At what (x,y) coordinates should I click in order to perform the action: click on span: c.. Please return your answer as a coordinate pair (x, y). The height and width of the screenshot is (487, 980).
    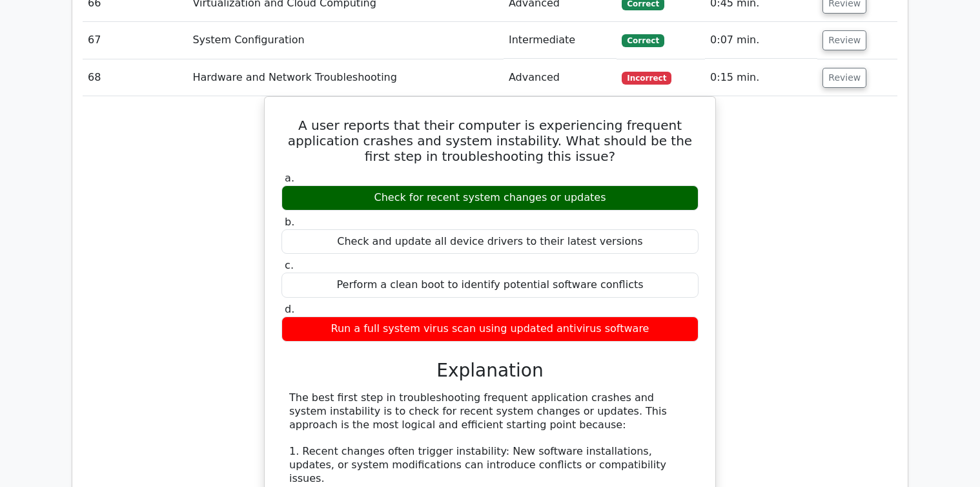
    Looking at the image, I should click on (289, 265).